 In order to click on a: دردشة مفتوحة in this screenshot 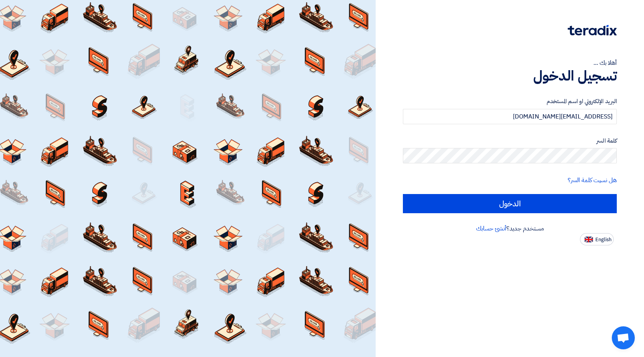, I will do `click(623, 337)`.